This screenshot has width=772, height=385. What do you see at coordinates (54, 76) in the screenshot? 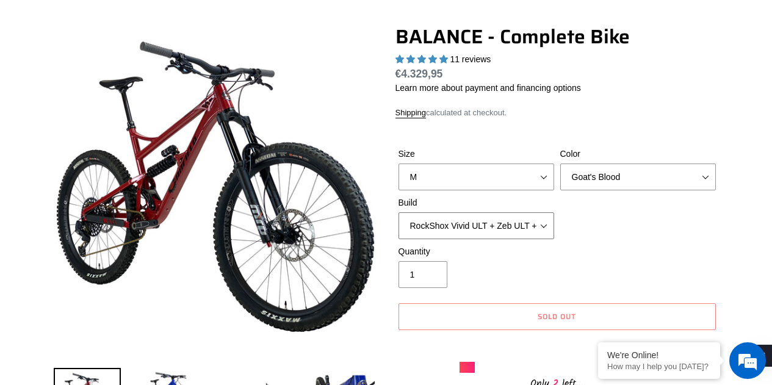
I see `img: d_696896380_company_1647369064580_696896380` at bounding box center [54, 76].